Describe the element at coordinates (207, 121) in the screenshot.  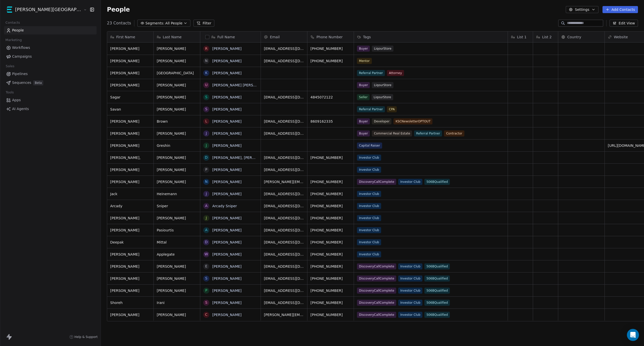
I see `div: L` at that location.